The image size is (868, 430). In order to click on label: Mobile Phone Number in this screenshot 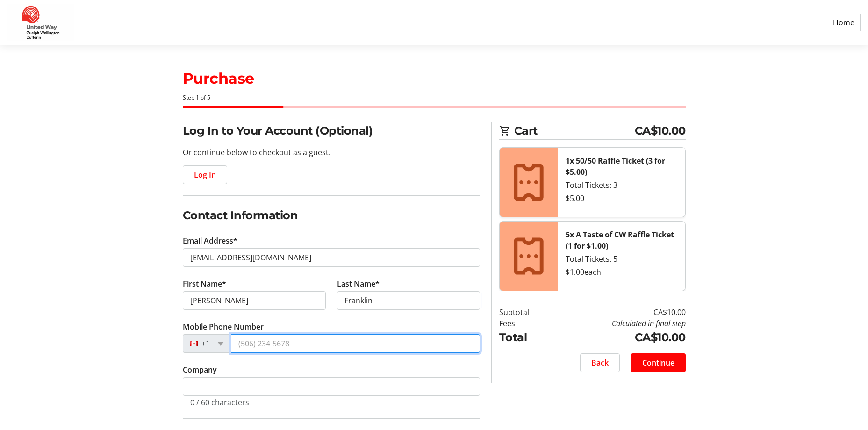, I will do `click(223, 326)`.